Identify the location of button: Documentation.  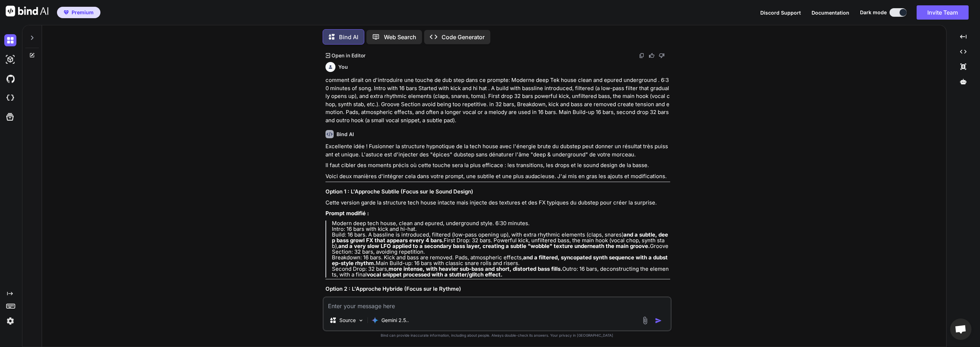
(830, 12).